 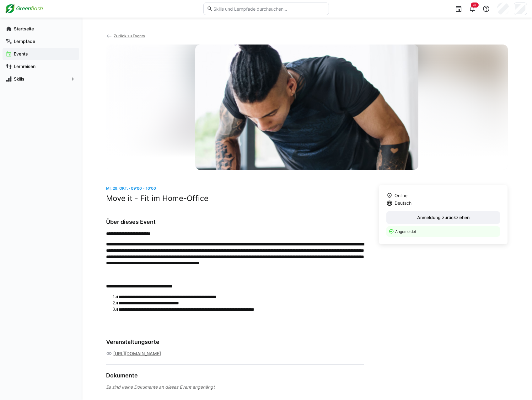 What do you see at coordinates (235, 342) in the screenshot?
I see `h3: Veranstaltungsorte` at bounding box center [235, 342].